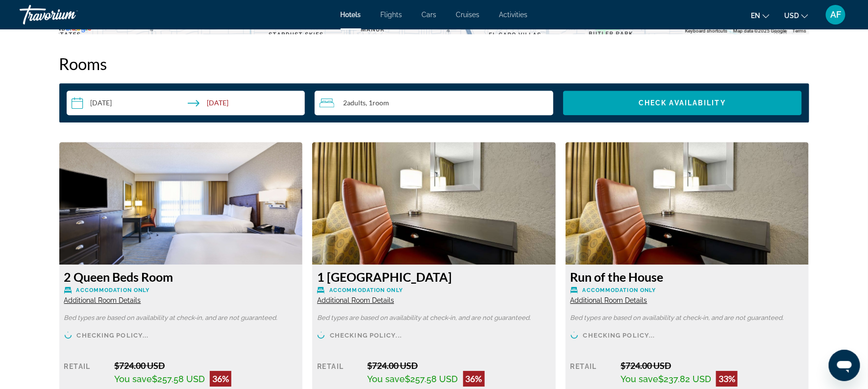 The width and height of the screenshot is (868, 389). Describe the element at coordinates (434, 103) in the screenshot. I see `button: Travelers: 2 adults, 0 children` at that location.